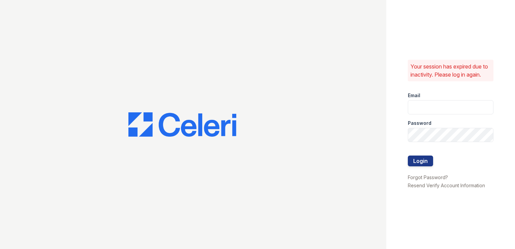 The width and height of the screenshot is (515, 249). Describe the element at coordinates (428, 177) in the screenshot. I see `a: Forgot Password?` at that location.